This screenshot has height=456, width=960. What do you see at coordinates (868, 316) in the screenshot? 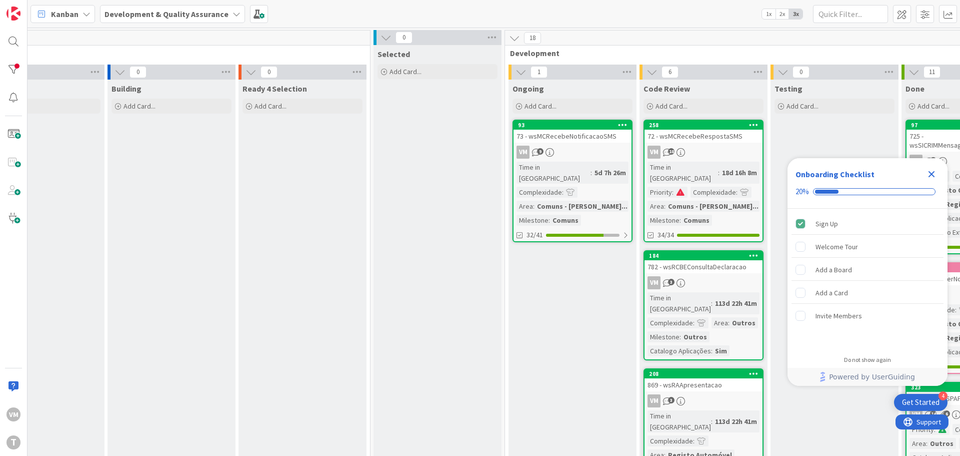
I see `div: Invite Members is incomplete.` at bounding box center [868, 316].